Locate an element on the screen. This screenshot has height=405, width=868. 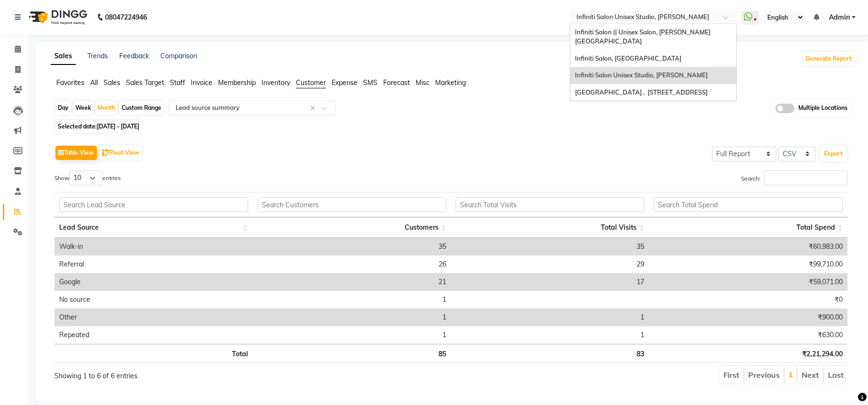
span: Clear all is located at coordinates (314, 108).